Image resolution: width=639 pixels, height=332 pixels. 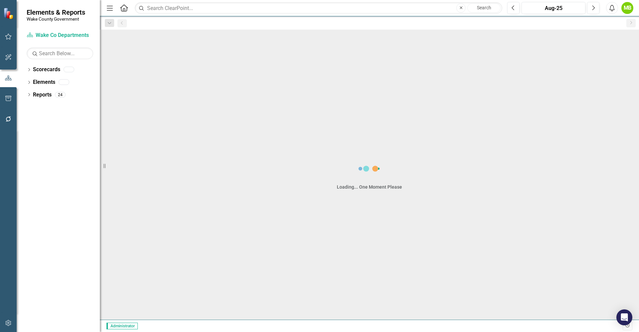 What do you see at coordinates (122, 326) in the screenshot?
I see `span: Administrator` at bounding box center [122, 326].